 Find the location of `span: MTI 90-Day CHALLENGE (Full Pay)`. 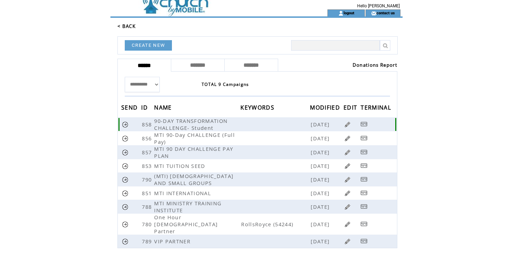

span: MTI 90-Day CHALLENGE (Full Pay) is located at coordinates (194, 138).